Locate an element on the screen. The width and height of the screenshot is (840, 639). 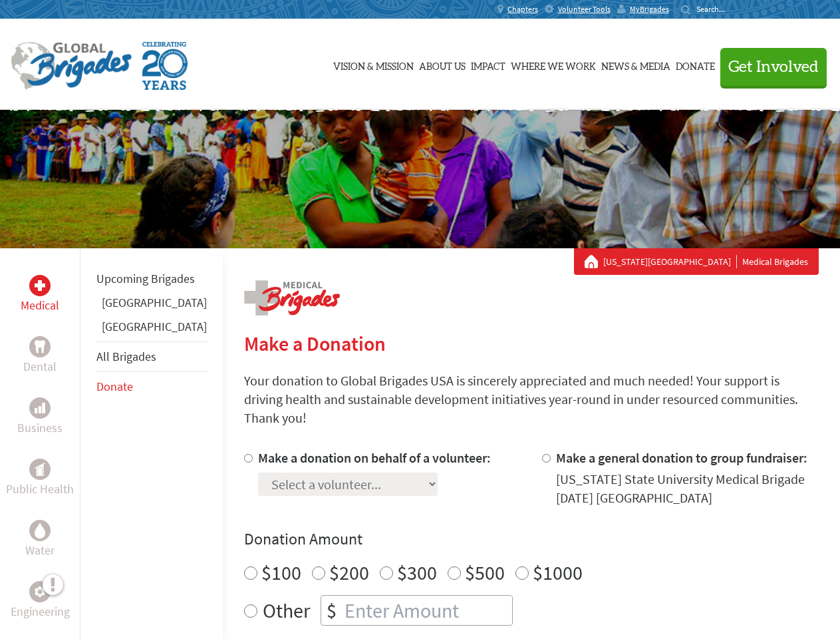
li: Donate is located at coordinates (151, 387).